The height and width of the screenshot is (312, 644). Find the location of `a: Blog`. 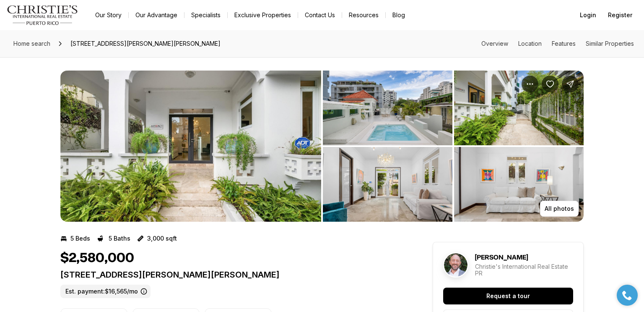

a: Blog is located at coordinates (398, 15).